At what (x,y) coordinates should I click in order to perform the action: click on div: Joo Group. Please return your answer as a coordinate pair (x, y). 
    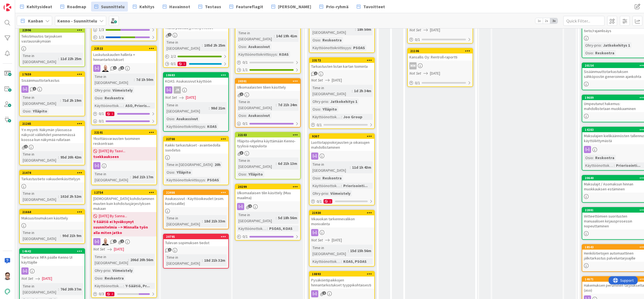
    Looking at the image, I should click on (353, 117).